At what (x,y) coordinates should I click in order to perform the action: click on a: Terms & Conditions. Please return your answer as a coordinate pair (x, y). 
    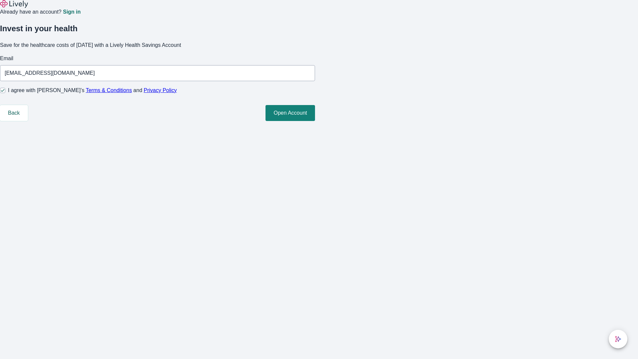
    Looking at the image, I should click on (109, 90).